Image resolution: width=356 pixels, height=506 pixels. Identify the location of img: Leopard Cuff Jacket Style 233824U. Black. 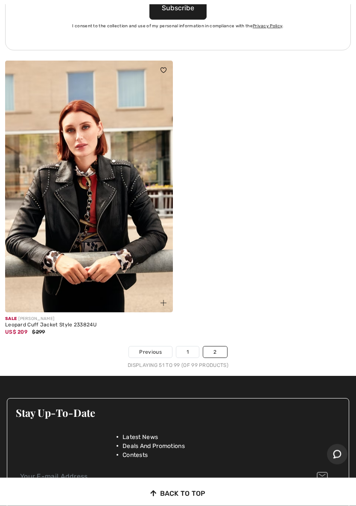
(89, 187).